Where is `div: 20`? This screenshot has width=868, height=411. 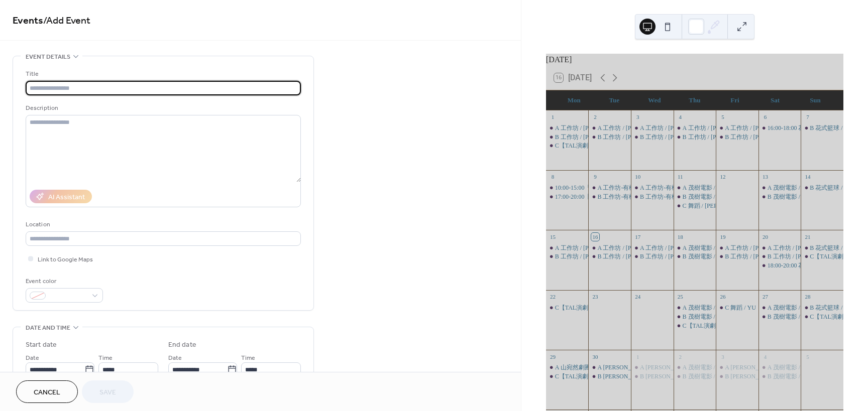 div: 20 is located at coordinates (765, 237).